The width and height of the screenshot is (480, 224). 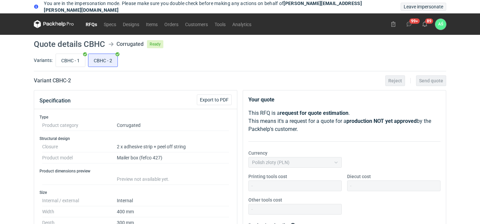 What do you see at coordinates (441, 24) in the screenshot?
I see `button: AŚ` at bounding box center [441, 24].